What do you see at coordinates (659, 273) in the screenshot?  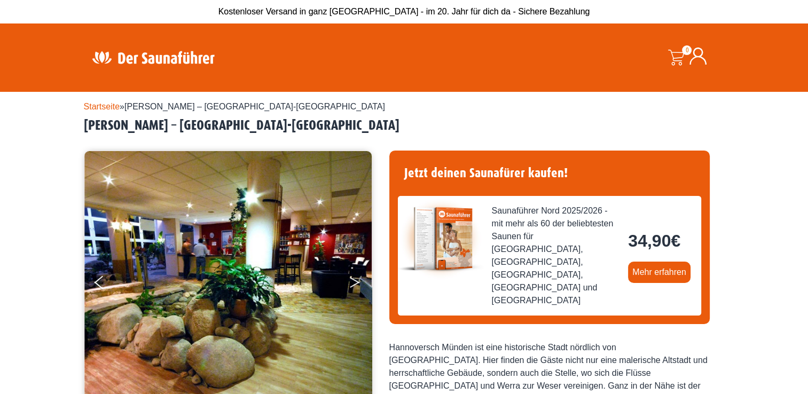 I see `a: Mehr erfahren` at bounding box center [659, 273].